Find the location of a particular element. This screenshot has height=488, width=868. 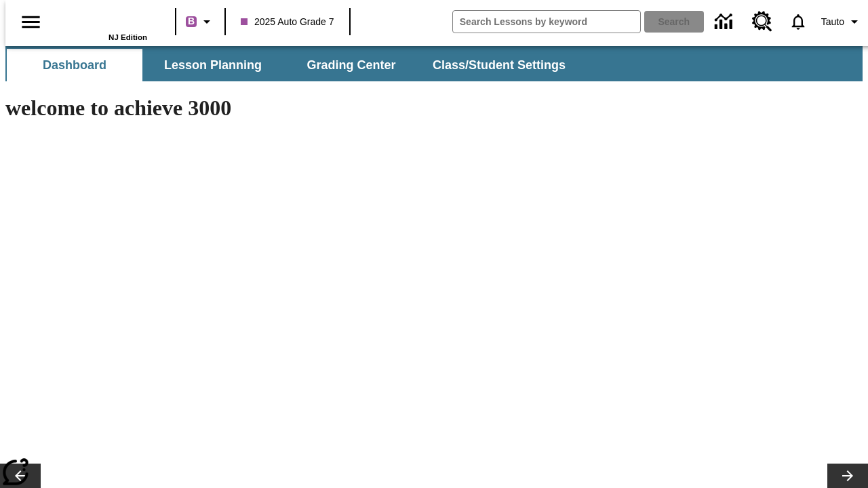

span: Tauto is located at coordinates (833, 22).